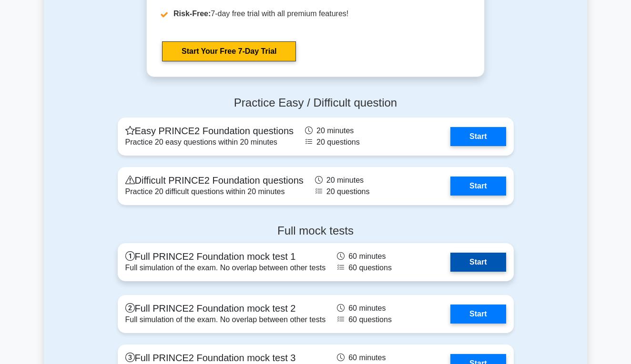 This screenshot has height=364, width=631. I want to click on h4: Full mock tests, so click(315, 231).